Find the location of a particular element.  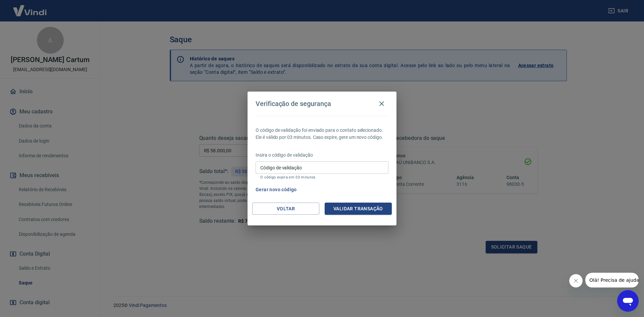

p: O código expira em 03 minutos. is located at coordinates (322, 177).